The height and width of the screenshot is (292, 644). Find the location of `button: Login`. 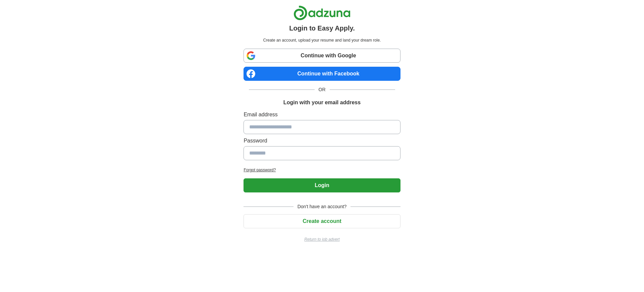

button: Login is located at coordinates (322, 185).